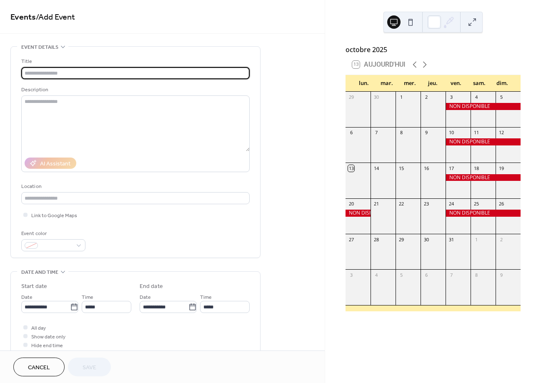 The height and width of the screenshot is (383, 541). What do you see at coordinates (501, 132) in the screenshot?
I see `div: 12` at bounding box center [501, 132].